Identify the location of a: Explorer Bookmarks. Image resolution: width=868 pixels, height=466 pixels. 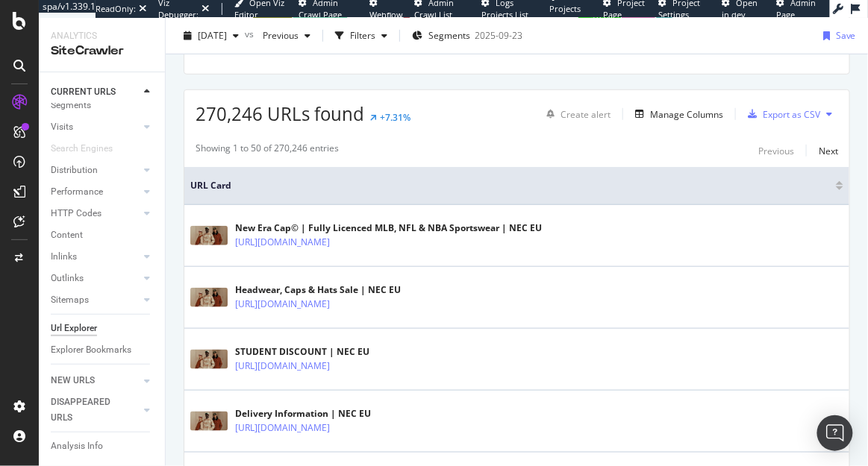
(102, 350).